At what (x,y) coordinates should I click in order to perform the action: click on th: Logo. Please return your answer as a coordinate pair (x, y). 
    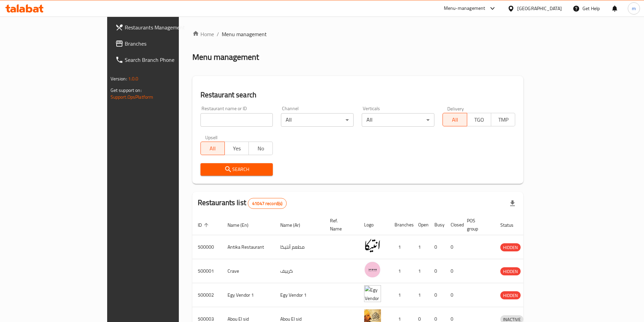
    Looking at the image, I should click on (374, 225).